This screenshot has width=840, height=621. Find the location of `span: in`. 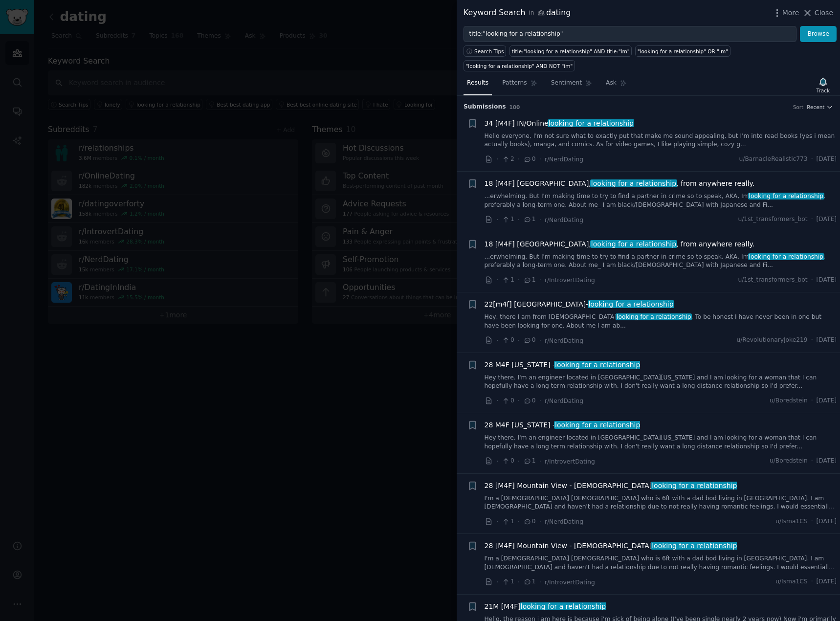

span: in is located at coordinates (531, 13).